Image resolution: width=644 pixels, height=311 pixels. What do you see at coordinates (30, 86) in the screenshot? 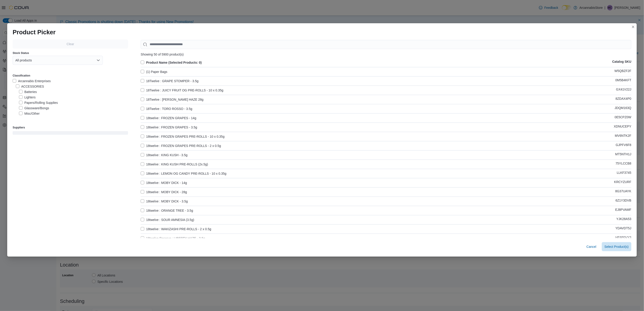
I see `label: ACCESSORIES` at bounding box center [30, 86].